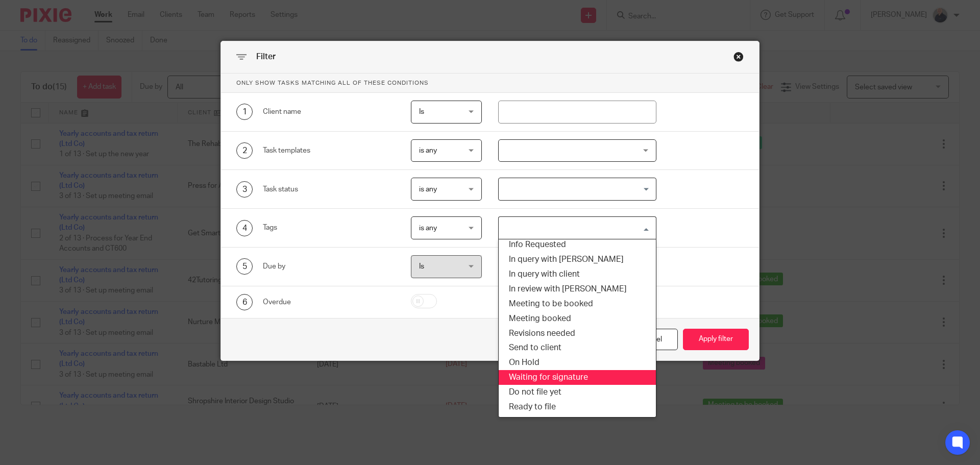  Describe the element at coordinates (578, 392) in the screenshot. I see `li: Do not file yet` at that location.